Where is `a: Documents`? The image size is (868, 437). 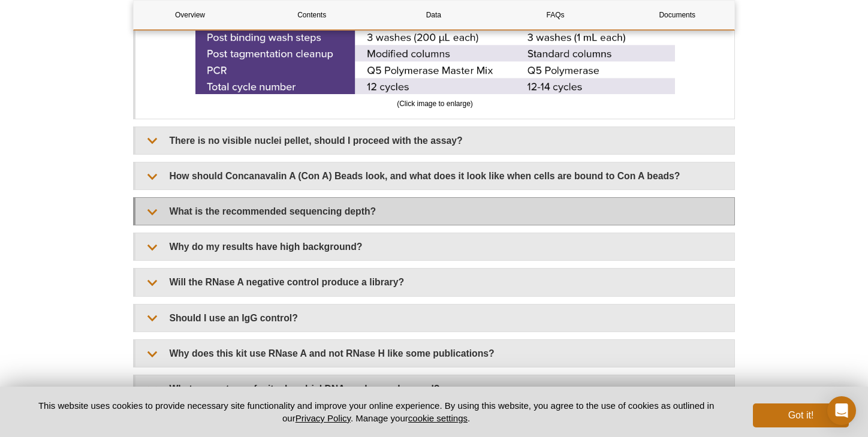 a: Documents is located at coordinates (677, 15).